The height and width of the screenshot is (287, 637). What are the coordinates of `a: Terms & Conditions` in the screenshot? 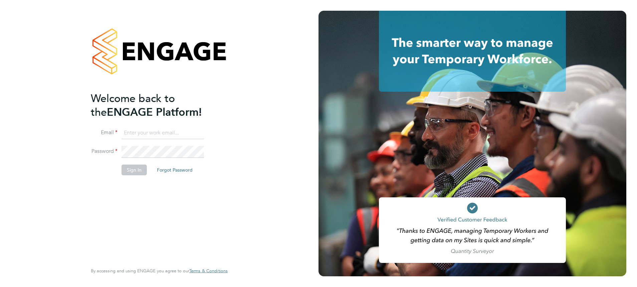 It's located at (208, 270).